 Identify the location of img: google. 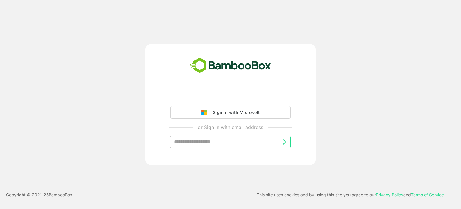
(206, 112).